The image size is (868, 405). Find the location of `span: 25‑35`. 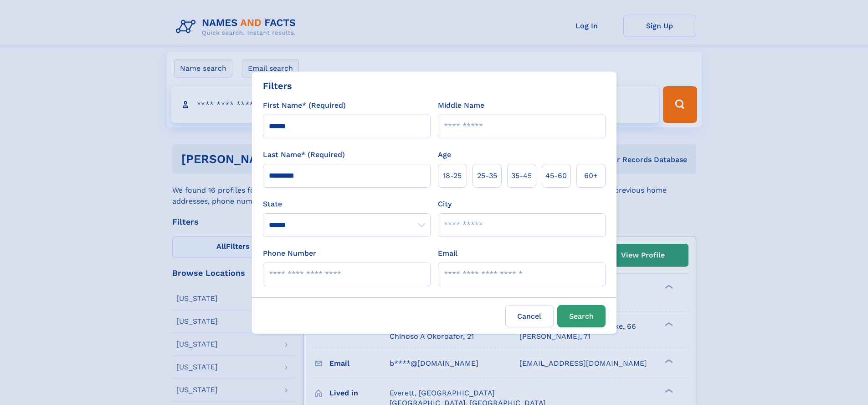

span: 25‑35 is located at coordinates (487, 175).